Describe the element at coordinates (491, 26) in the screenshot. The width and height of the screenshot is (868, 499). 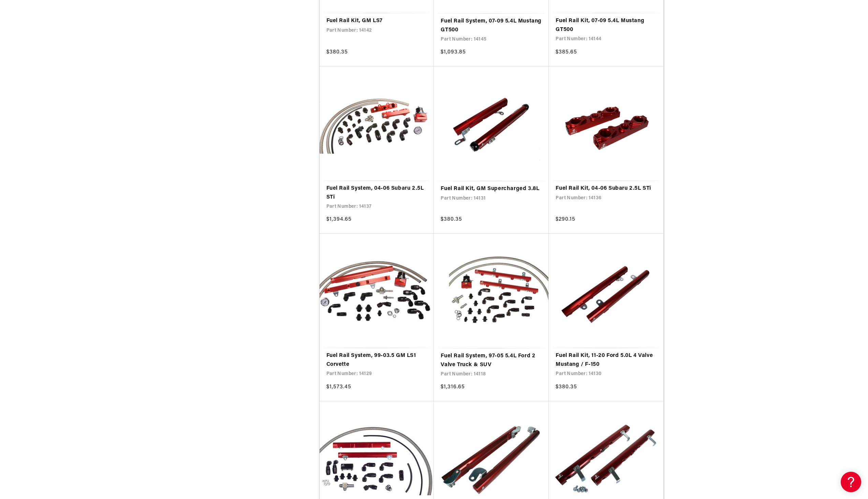
I see `a: Fuel Rail System, 07-09 5.4L Mustang GT500` at that location.